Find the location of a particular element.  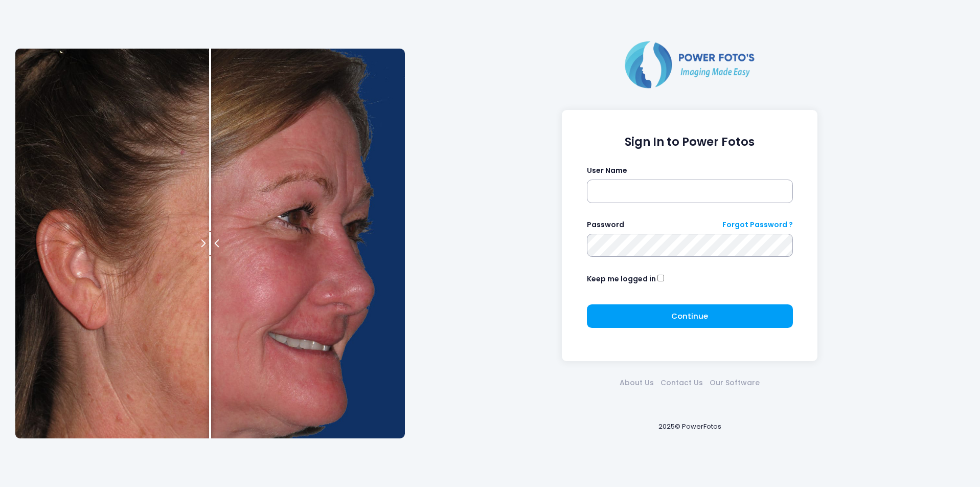

label: Password is located at coordinates (605, 225).